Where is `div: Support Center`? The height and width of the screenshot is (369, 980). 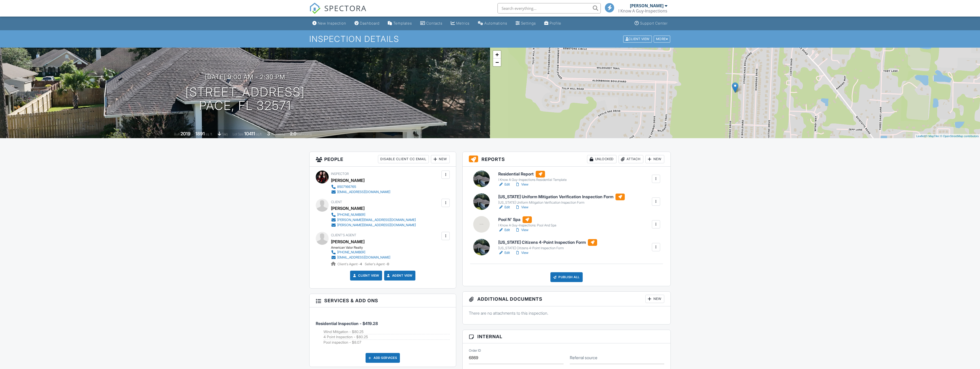 div: Support Center is located at coordinates (654, 23).